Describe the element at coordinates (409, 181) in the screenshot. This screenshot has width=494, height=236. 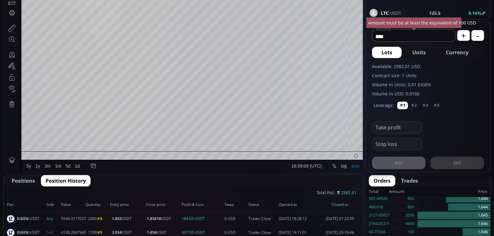
I see `button: Trades` at that location.